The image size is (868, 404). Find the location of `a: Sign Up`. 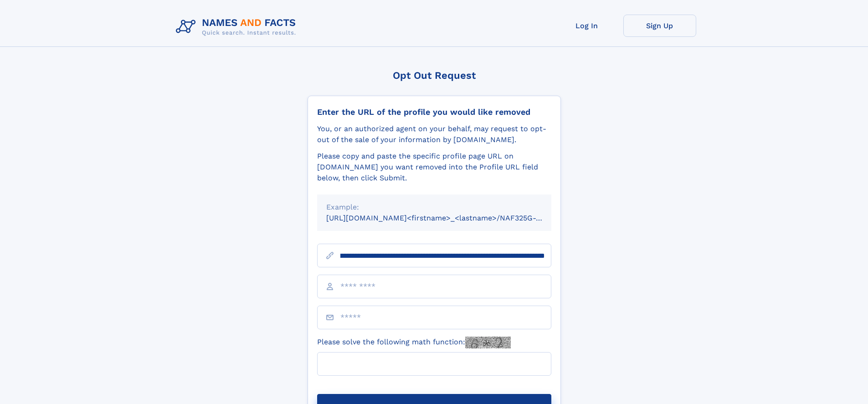

a: Sign Up is located at coordinates (660, 25).